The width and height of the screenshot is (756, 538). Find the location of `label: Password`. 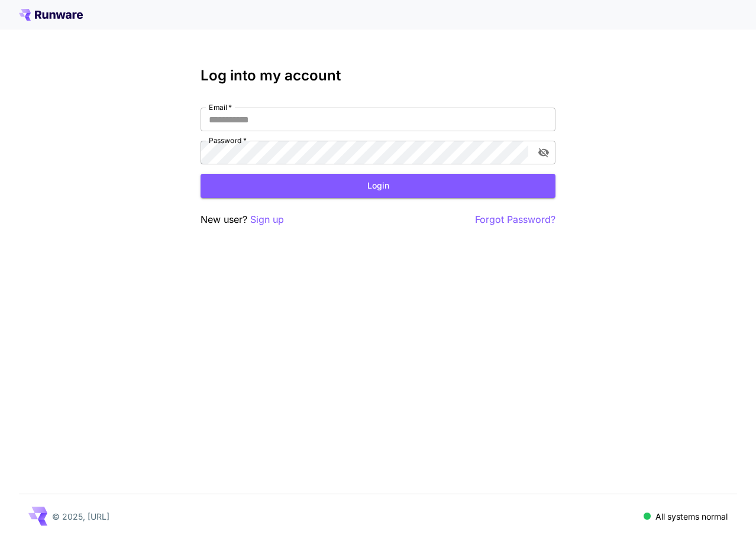

label: Password is located at coordinates (227, 140).